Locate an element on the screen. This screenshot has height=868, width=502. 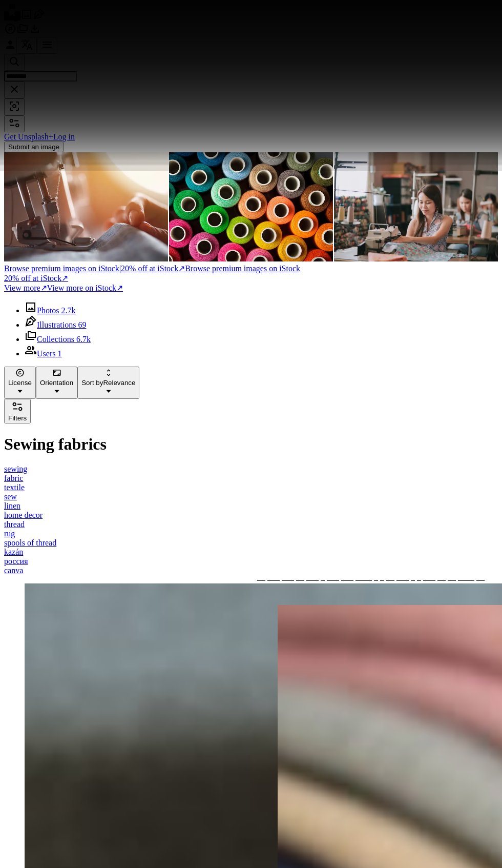
a: Illustrations 69 is located at coordinates (55, 325).